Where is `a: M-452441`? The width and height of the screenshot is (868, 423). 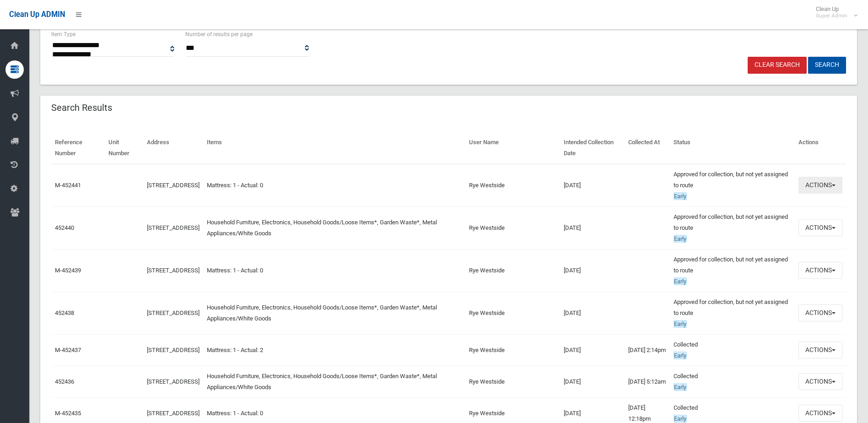 a: M-452441 is located at coordinates (68, 185).